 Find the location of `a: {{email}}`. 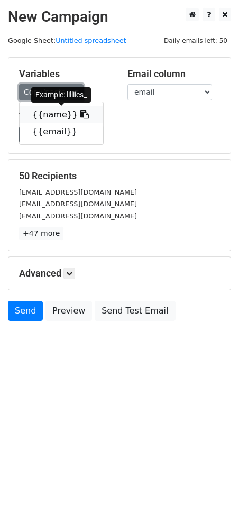

a: {{email}} is located at coordinates (61, 132).